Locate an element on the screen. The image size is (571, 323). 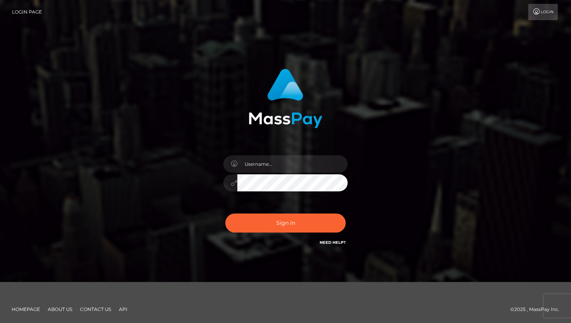
button: Sign in is located at coordinates (286, 223).